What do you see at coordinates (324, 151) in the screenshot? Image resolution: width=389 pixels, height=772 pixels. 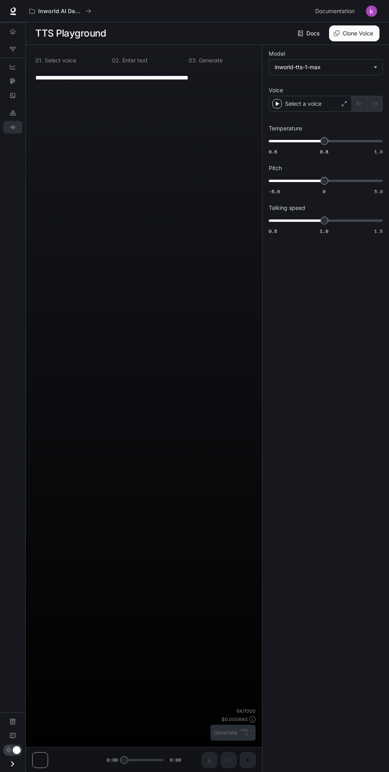 I see `span: 0.8` at bounding box center [324, 151].